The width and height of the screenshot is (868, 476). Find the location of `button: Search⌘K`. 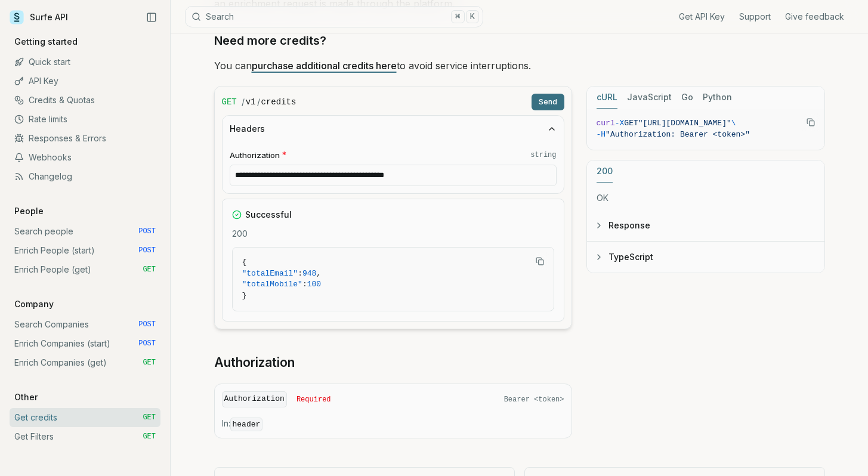

button: Search⌘K is located at coordinates (334, 16).